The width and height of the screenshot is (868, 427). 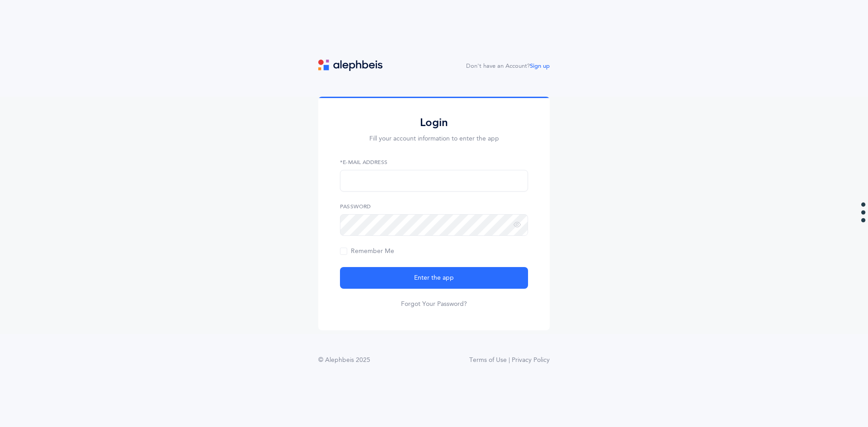 I want to click on label: Password, so click(x=434, y=207).